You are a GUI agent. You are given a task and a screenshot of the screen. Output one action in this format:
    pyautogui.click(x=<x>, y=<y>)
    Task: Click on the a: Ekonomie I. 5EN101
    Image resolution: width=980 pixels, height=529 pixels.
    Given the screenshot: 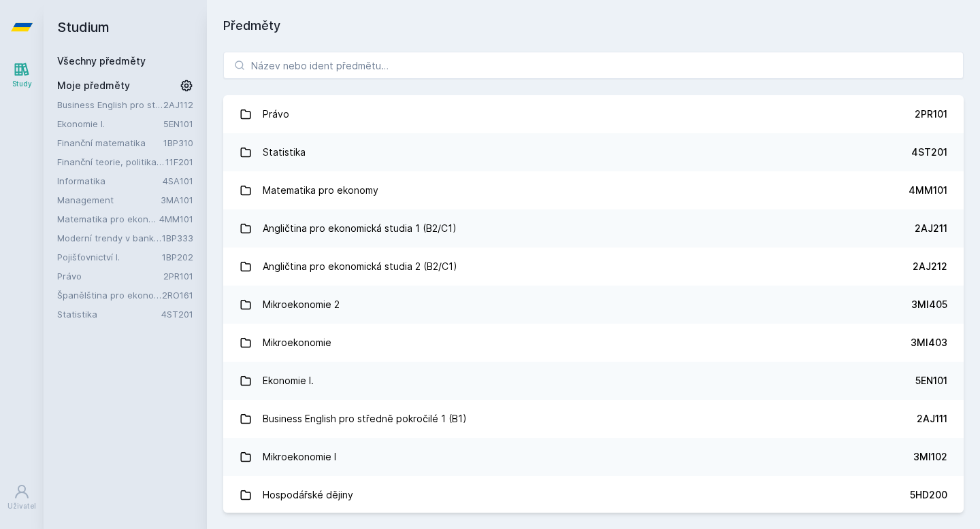 What is the action you would take?
    pyautogui.click(x=593, y=381)
    